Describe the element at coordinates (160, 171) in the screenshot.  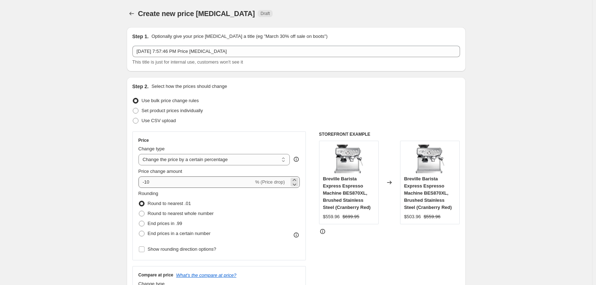
I see `span: Price change amount` at that location.